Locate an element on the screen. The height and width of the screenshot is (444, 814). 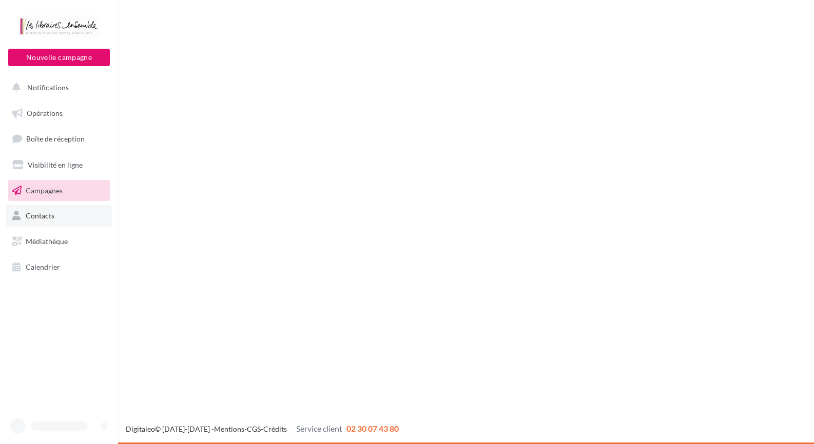
span: Opérations is located at coordinates (45, 113).